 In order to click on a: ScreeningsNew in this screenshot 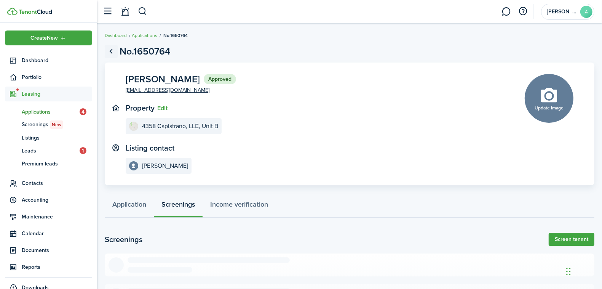, I will do `click(48, 124)`.